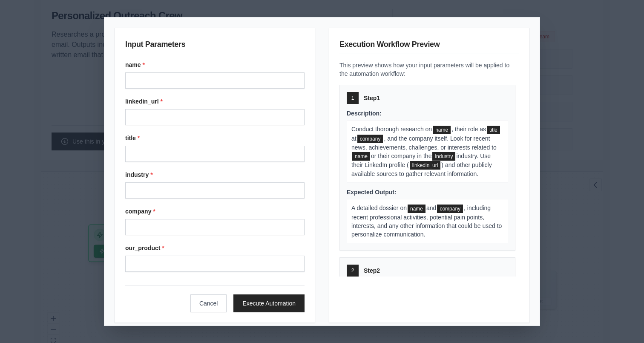 This screenshot has height=343, width=644. I want to click on label: company, so click(215, 211).